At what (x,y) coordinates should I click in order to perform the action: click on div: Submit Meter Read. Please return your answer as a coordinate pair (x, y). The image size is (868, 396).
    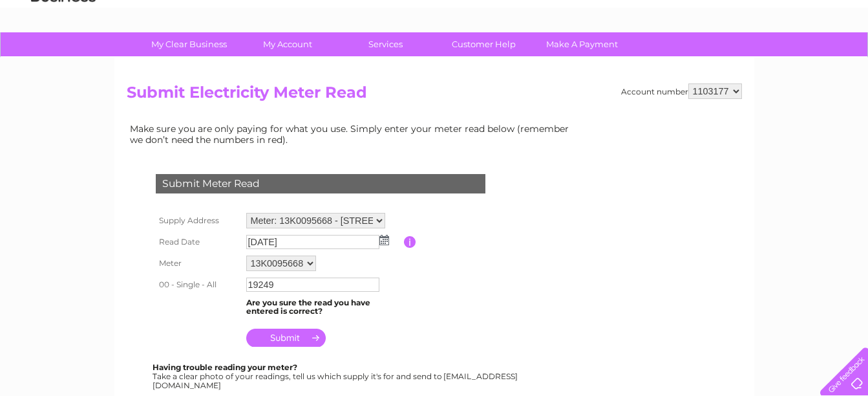
    Looking at the image, I should click on (321, 184).